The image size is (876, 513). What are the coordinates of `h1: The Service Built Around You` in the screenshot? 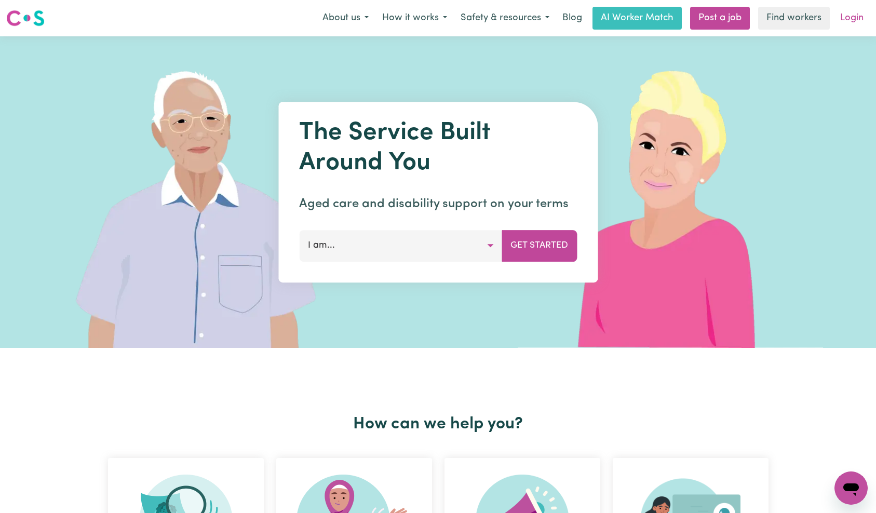 It's located at (438, 148).